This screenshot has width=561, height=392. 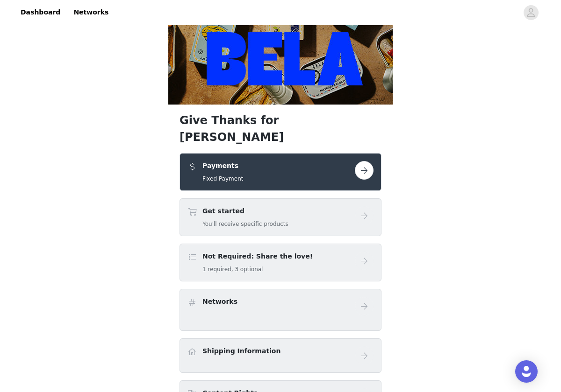 What do you see at coordinates (241, 351) in the screenshot?
I see `h4: Shipping Information` at bounding box center [241, 351].